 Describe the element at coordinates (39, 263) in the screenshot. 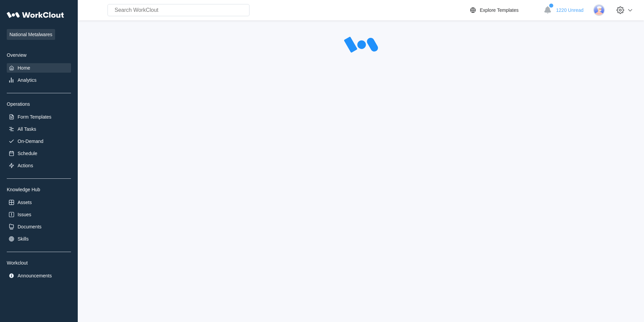

I see `div: Workclout` at that location.